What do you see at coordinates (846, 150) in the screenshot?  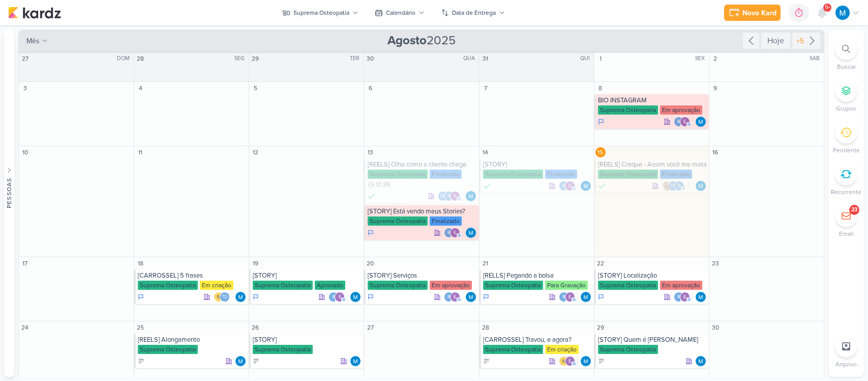 I see `p: Pendente` at bounding box center [846, 150].